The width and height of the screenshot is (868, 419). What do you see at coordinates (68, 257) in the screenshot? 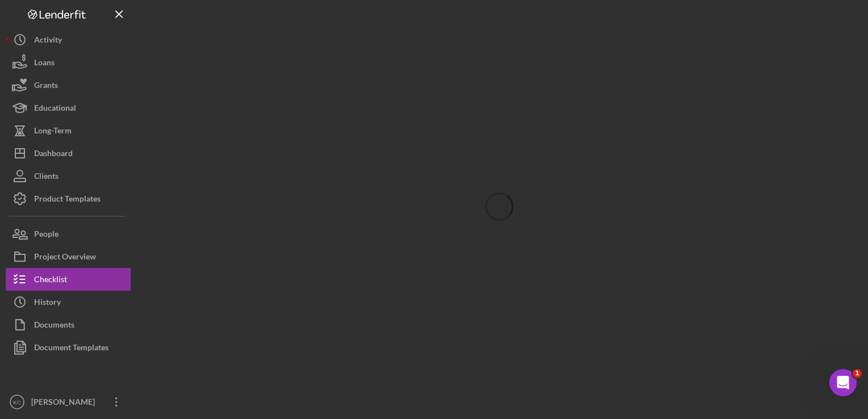
I see `button: Project Overview` at bounding box center [68, 257].